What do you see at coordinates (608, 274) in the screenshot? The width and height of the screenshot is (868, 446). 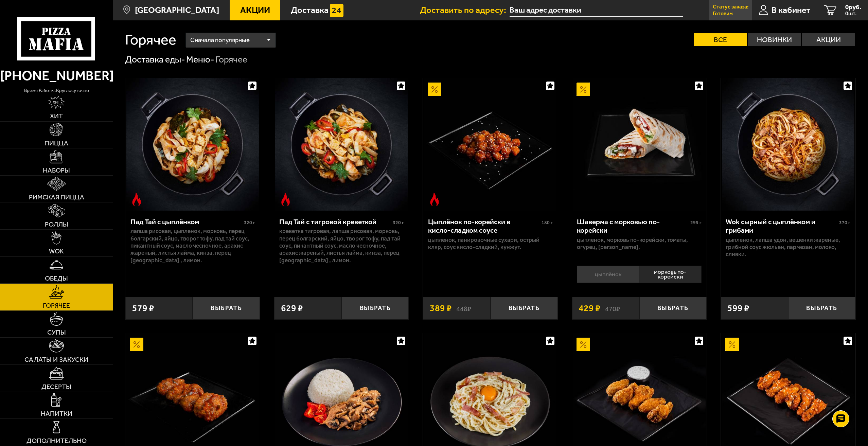 I see `li: цыплёнок` at bounding box center [608, 274].